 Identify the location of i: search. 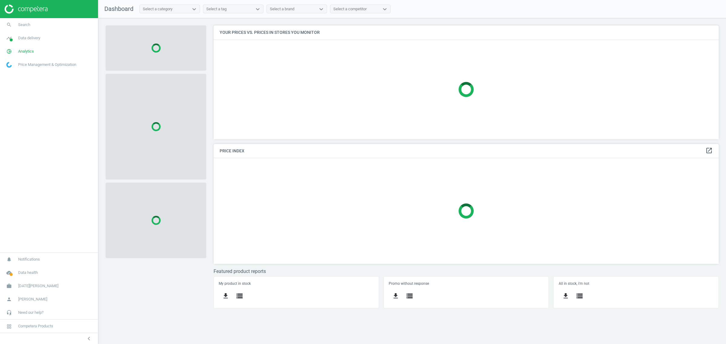
(9, 25).